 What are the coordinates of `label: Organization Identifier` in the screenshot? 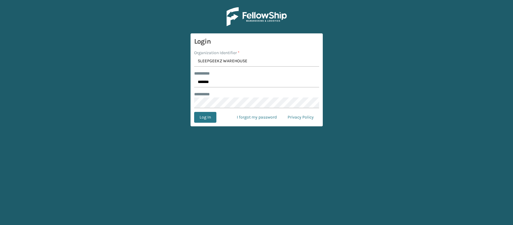 It's located at (217, 53).